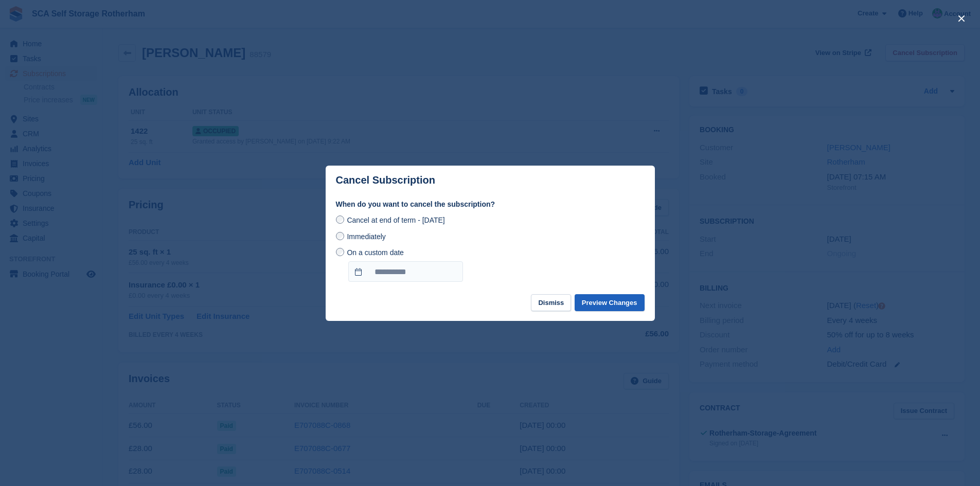  What do you see at coordinates (610, 303) in the screenshot?
I see `button: Preview Changes` at bounding box center [610, 303].